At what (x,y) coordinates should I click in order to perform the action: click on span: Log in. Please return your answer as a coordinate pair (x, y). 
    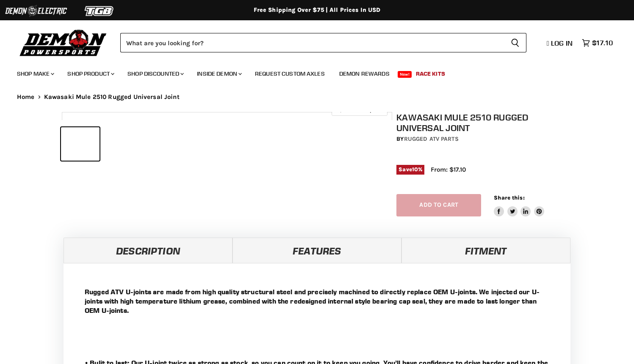
    Looking at the image, I should click on (562, 43).